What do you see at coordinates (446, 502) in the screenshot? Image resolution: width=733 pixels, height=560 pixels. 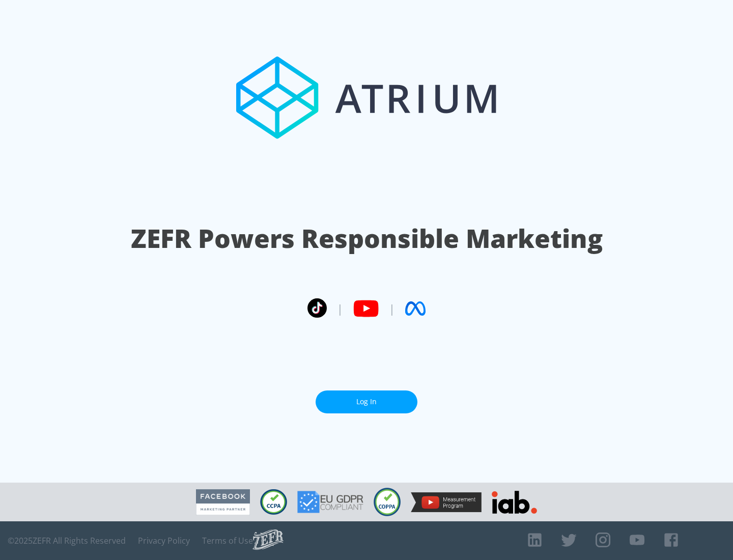 I see `img: YouTube Measurement Program` at bounding box center [446, 502].